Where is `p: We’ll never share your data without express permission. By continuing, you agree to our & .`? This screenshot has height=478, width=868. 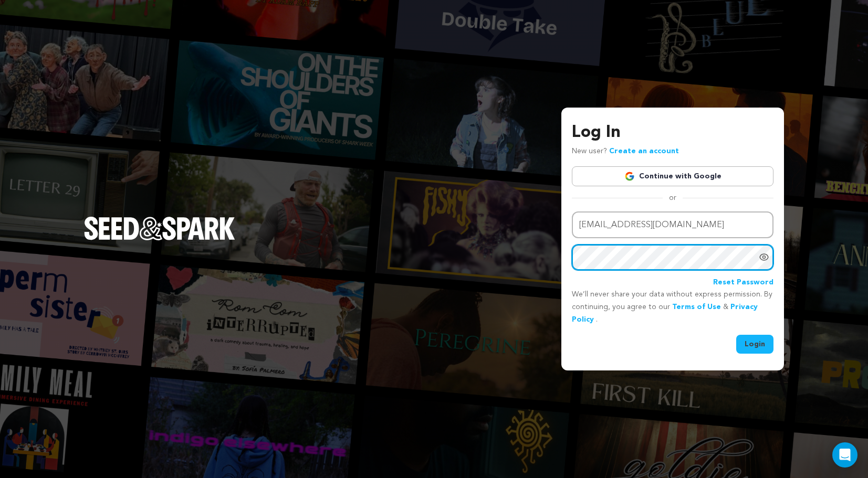
p: We’ll never share your data without express permission. By continuing, you agree to our & . is located at coordinates (672, 307).